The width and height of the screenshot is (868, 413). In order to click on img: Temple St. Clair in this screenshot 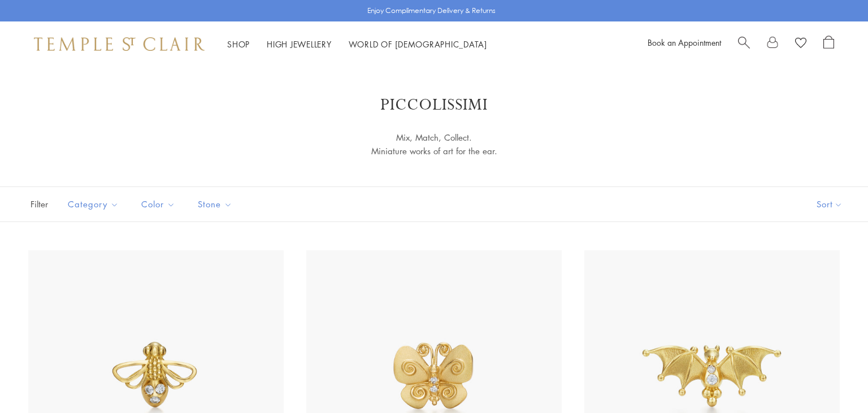, I will do `click(120, 44)`.